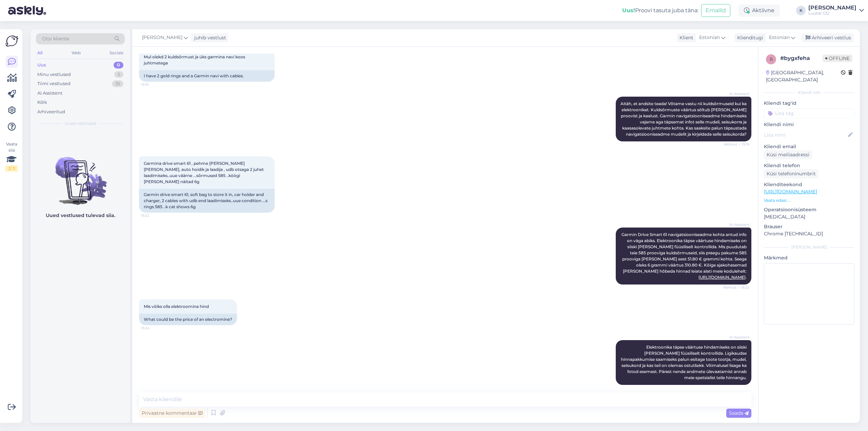  Describe the element at coordinates (629, 10) in the screenshot. I see `b: Uus!` at that location.